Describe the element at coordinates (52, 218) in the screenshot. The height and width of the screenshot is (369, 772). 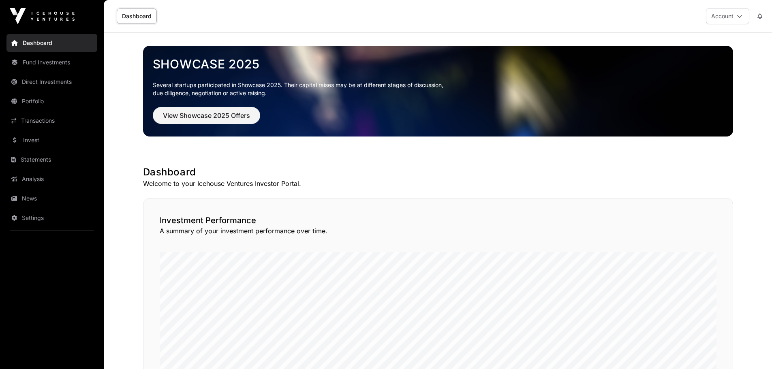
I see `a: Settings` at that location.